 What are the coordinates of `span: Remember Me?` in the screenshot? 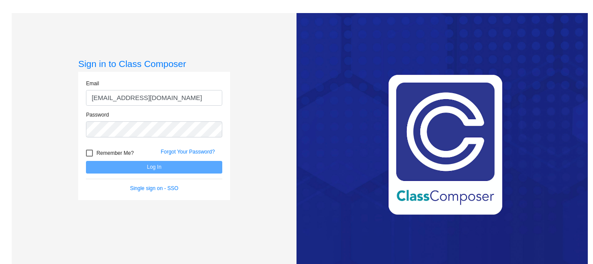 It's located at (115, 153).